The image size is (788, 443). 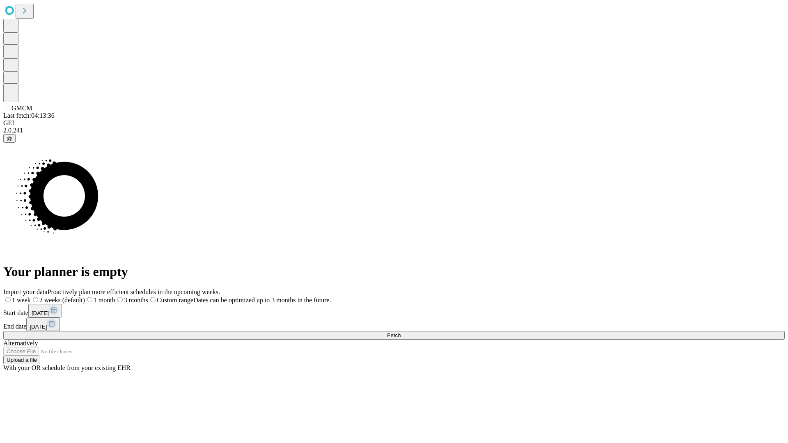 What do you see at coordinates (8, 300) in the screenshot?
I see `input: 1 week` at bounding box center [8, 300].